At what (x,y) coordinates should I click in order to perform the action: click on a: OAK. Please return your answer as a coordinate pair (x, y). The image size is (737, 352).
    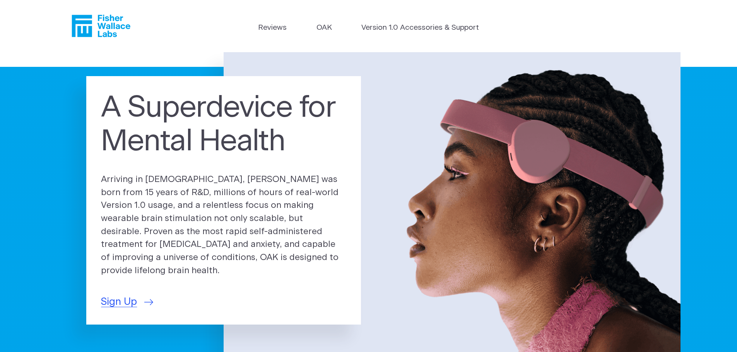
    Looking at the image, I should click on (324, 28).